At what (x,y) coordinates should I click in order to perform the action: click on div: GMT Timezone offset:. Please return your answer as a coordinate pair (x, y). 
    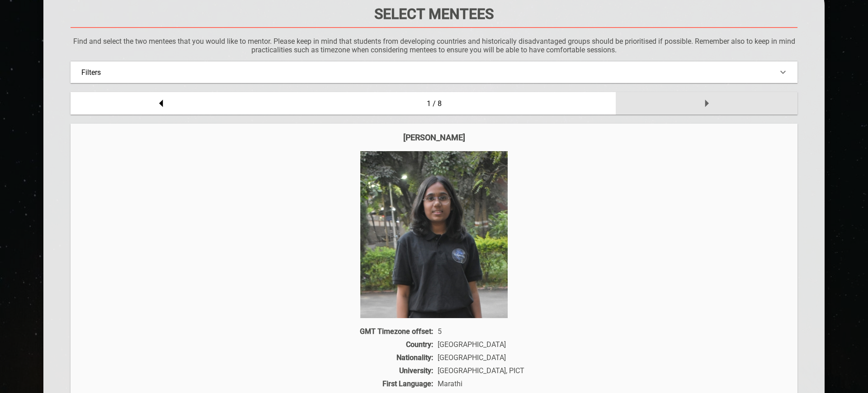
    Looking at the image, I should click on (257, 331).